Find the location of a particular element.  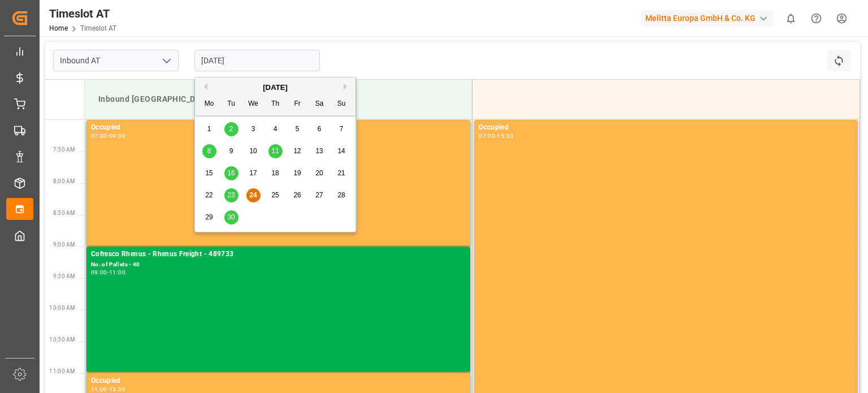

span: 14 is located at coordinates (341, 151).